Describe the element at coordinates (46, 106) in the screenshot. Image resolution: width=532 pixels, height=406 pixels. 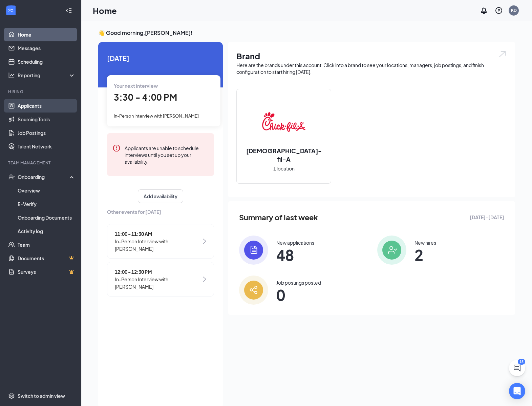
I see `a: Applicants` at that location.